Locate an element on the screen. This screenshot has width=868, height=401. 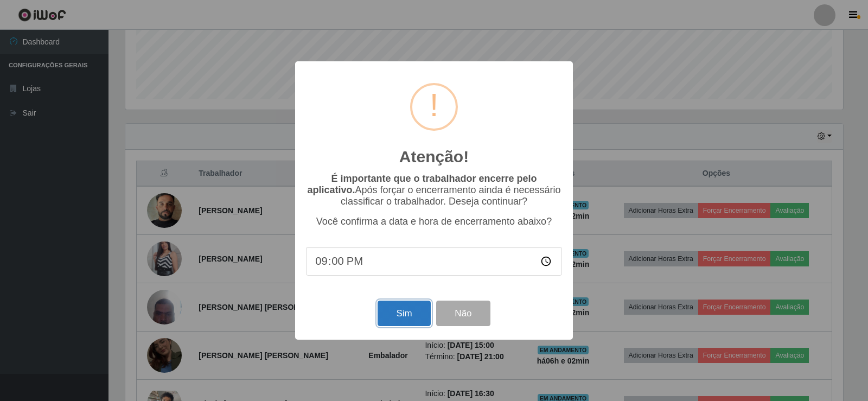
button: Não is located at coordinates (463, 313).